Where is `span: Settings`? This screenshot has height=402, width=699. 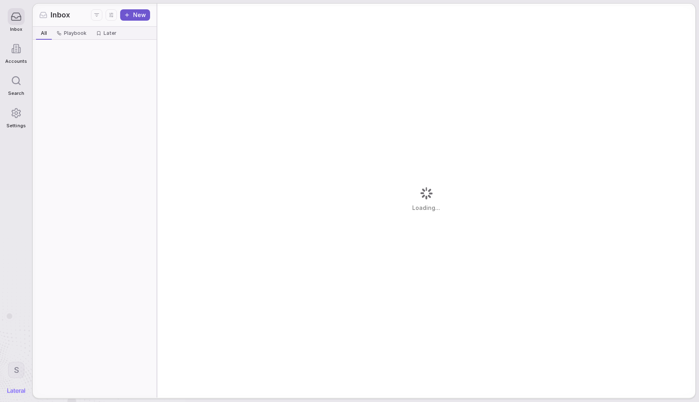 span: Settings is located at coordinates (16, 125).